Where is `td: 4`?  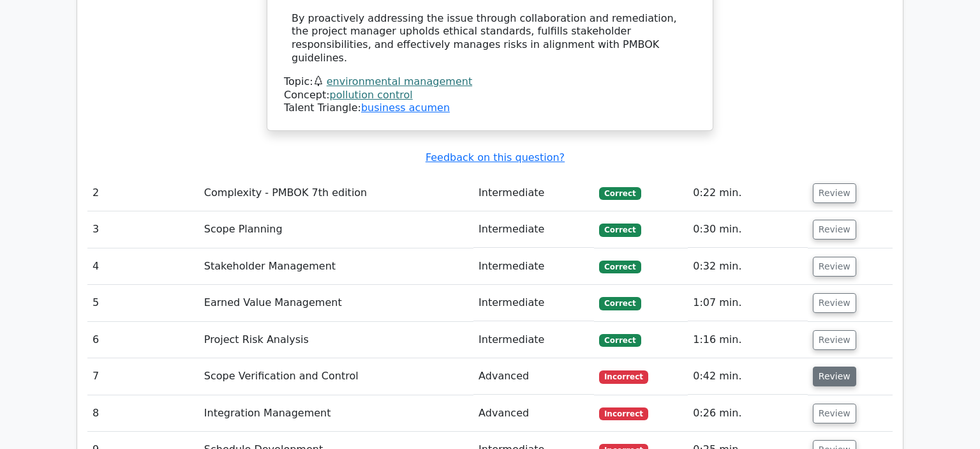
td: 4 is located at coordinates (143, 266).